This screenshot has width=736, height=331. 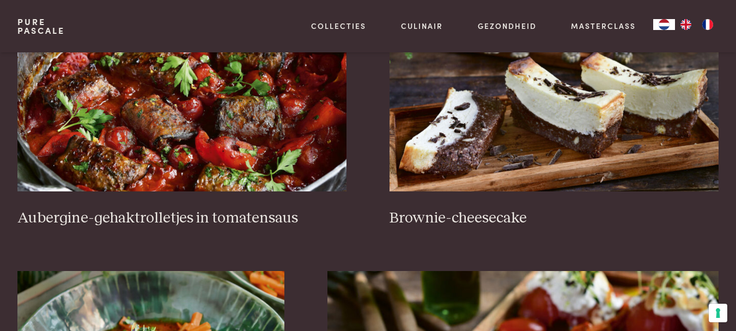 What do you see at coordinates (338, 26) in the screenshot?
I see `a: Collecties` at bounding box center [338, 26].